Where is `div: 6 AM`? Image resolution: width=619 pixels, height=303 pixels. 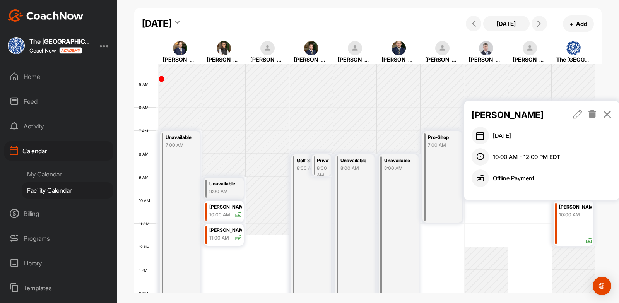 div: 6 AM is located at coordinates (145, 108).